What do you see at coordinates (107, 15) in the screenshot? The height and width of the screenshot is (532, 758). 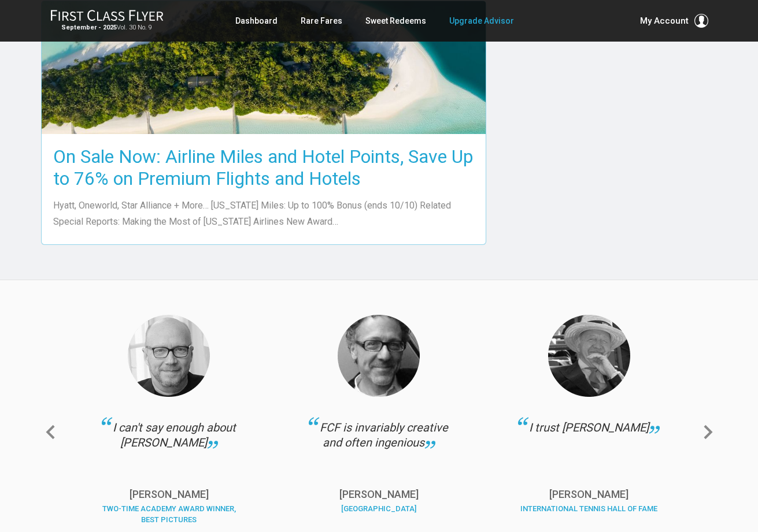 I see `img: First Class Flyer` at bounding box center [107, 15].